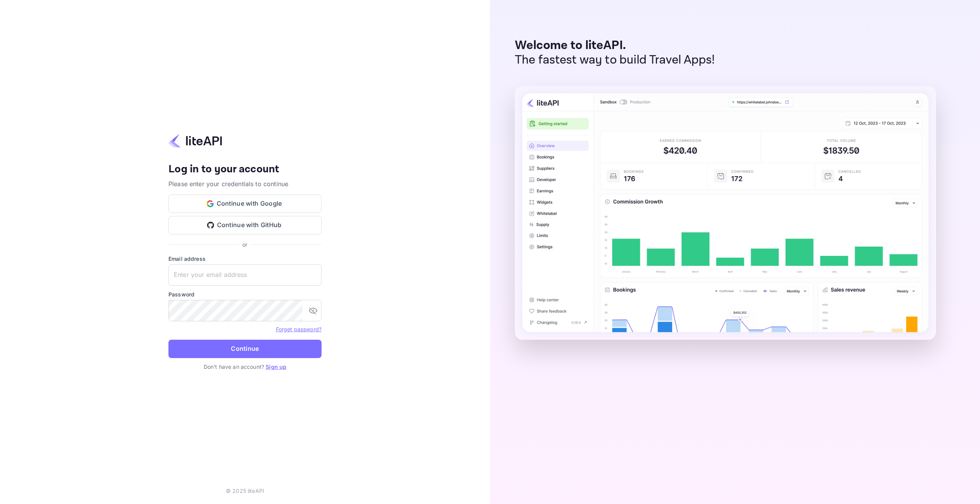 The width and height of the screenshot is (980, 504). What do you see at coordinates (245, 490) in the screenshot?
I see `p: © 2025 liteAPI` at bounding box center [245, 490].